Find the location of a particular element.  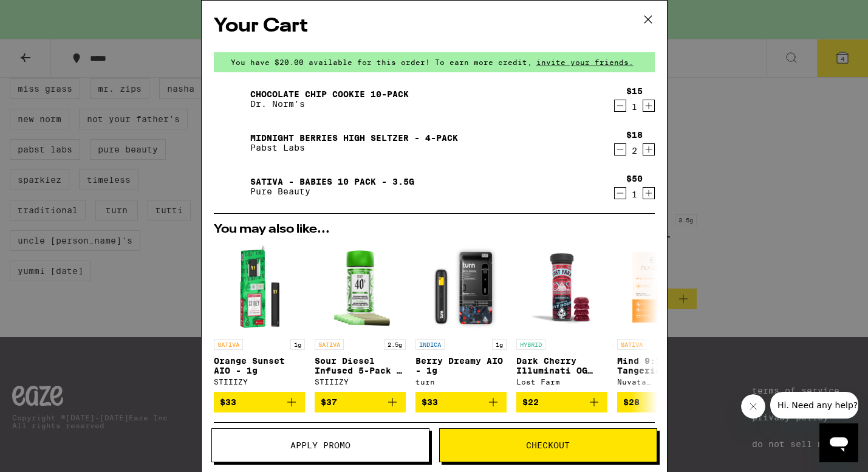

p: Dr. Norm's is located at coordinates (329, 104).